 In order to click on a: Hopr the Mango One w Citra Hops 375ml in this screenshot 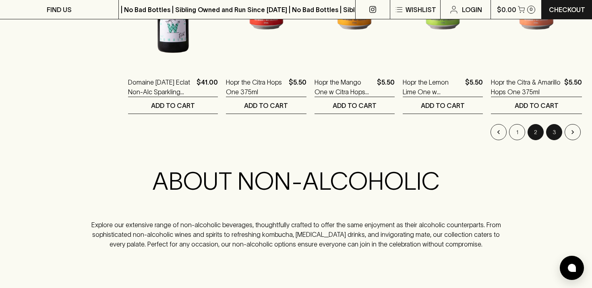, I will do `click(344, 87)`.